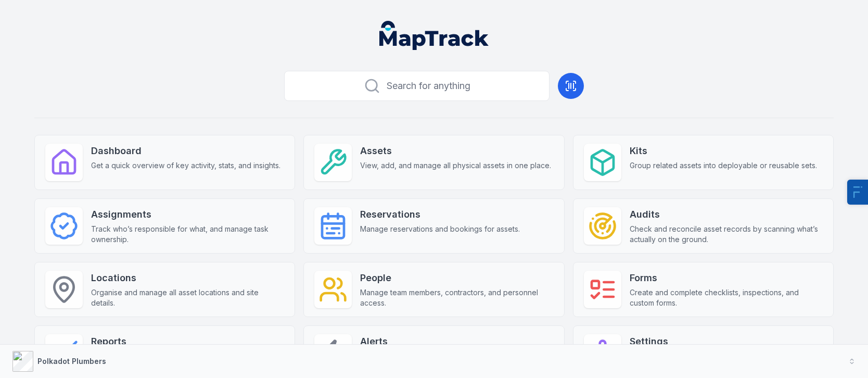  I want to click on strong: Assignments, so click(187, 215).